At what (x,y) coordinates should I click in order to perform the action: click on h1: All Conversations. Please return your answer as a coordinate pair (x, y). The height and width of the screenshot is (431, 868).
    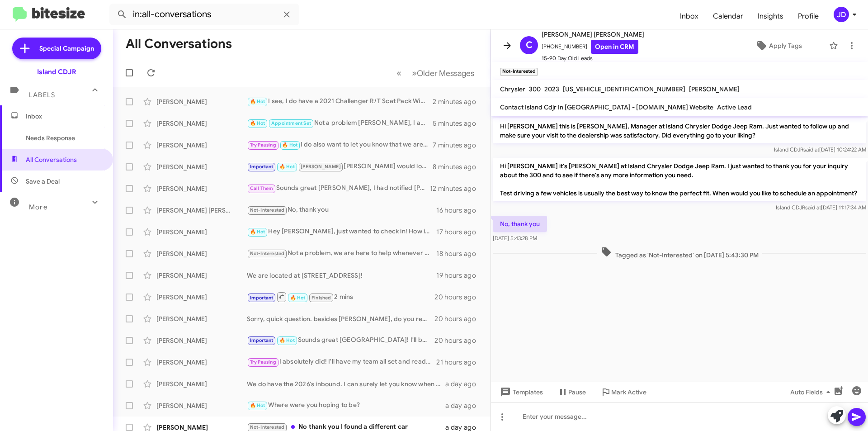
    Looking at the image, I should click on (178, 44).